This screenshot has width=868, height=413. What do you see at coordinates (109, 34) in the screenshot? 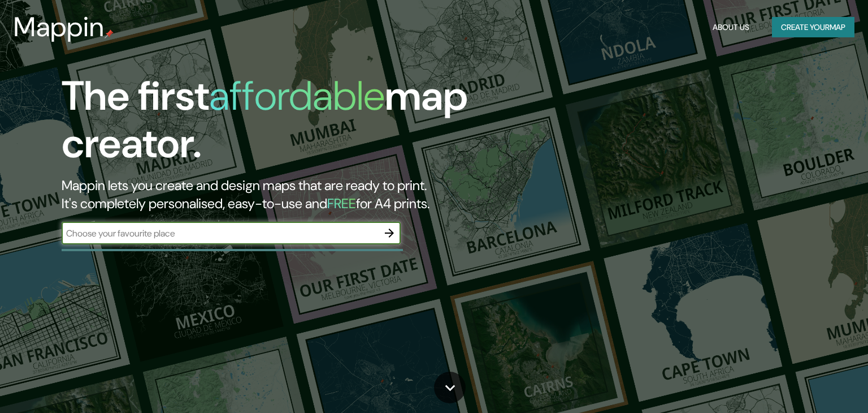
I see `img: mappin-pin` at bounding box center [109, 34].